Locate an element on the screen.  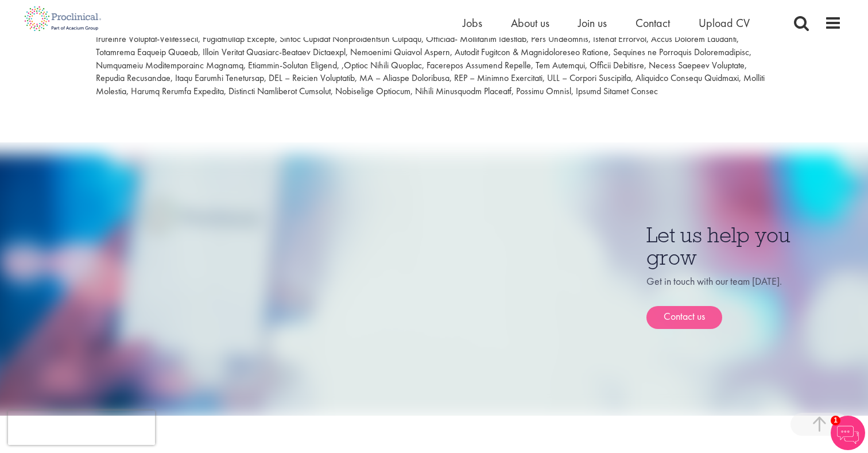
a: Contact us is located at coordinates (685, 317).